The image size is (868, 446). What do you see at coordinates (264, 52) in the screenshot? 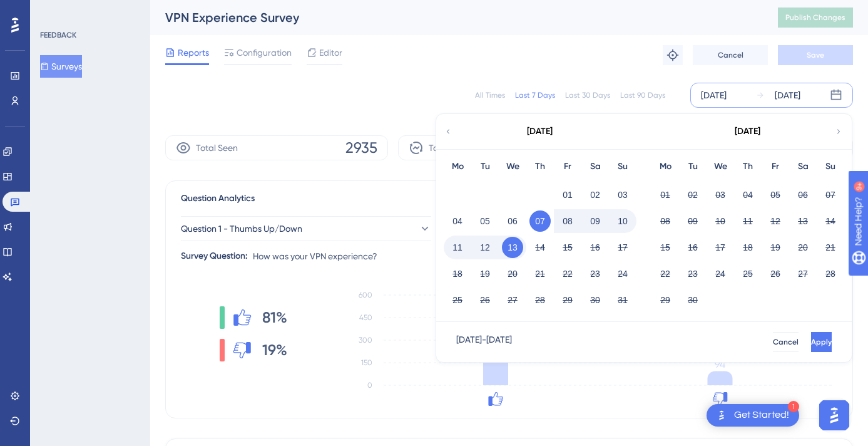
I see `span: Configuration` at bounding box center [264, 52].